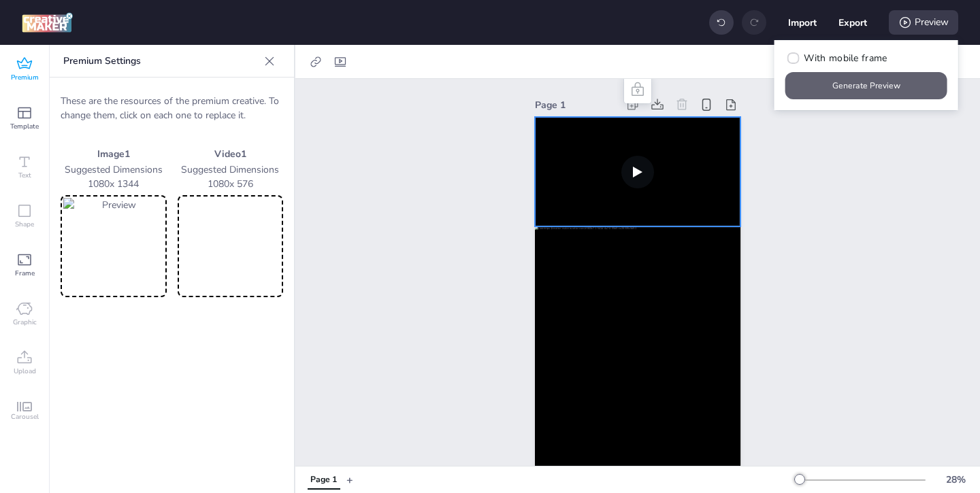  Describe the element at coordinates (24, 176) in the screenshot. I see `span: Text` at that location.